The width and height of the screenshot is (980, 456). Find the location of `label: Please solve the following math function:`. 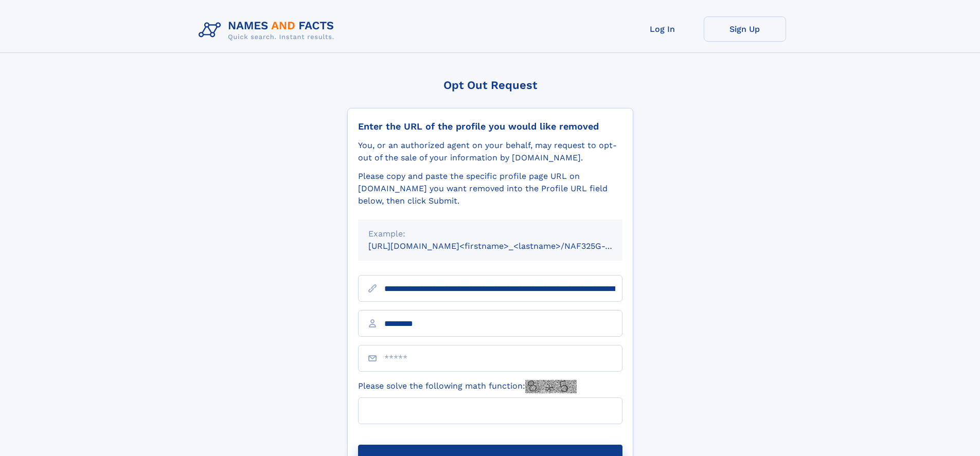

label: Please solve the following math function: is located at coordinates (467, 387).